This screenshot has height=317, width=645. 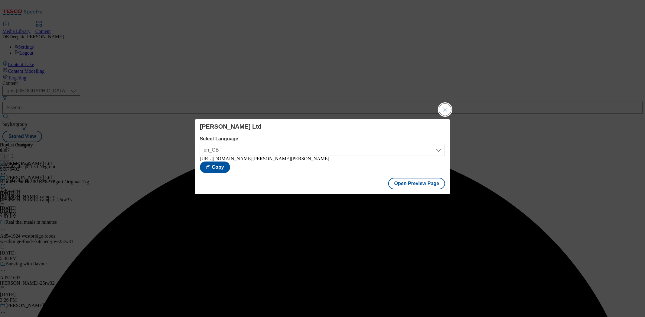 What do you see at coordinates (322, 139) in the screenshot?
I see `label: Select Language` at bounding box center [322, 139].